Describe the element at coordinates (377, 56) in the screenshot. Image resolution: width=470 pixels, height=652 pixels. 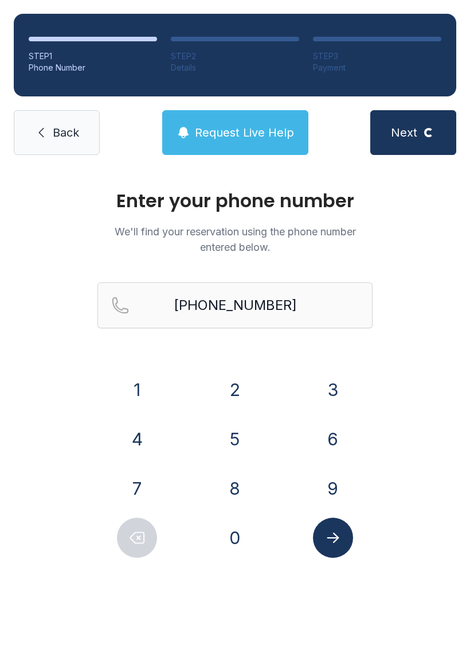
I see `div: STEP 3` at that location.